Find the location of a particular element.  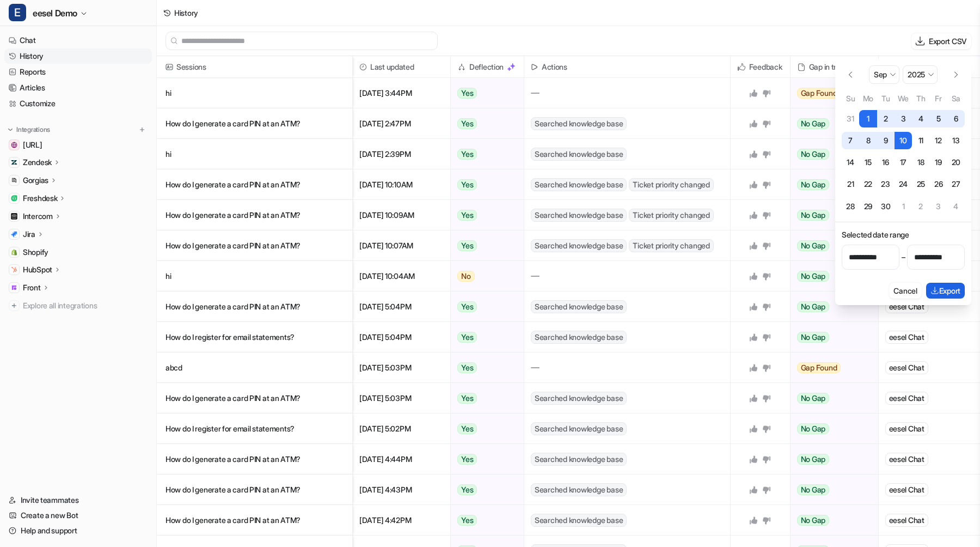

img: Shopify is located at coordinates (14, 252).